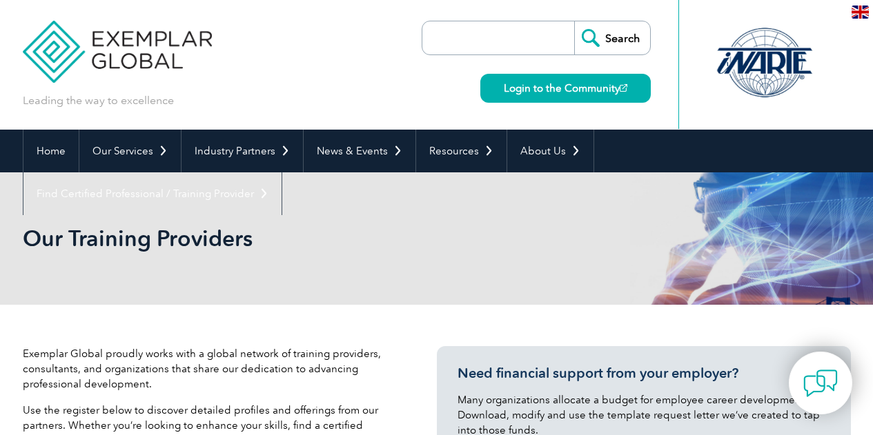 The width and height of the screenshot is (873, 435). I want to click on img: open_square.png, so click(623, 88).